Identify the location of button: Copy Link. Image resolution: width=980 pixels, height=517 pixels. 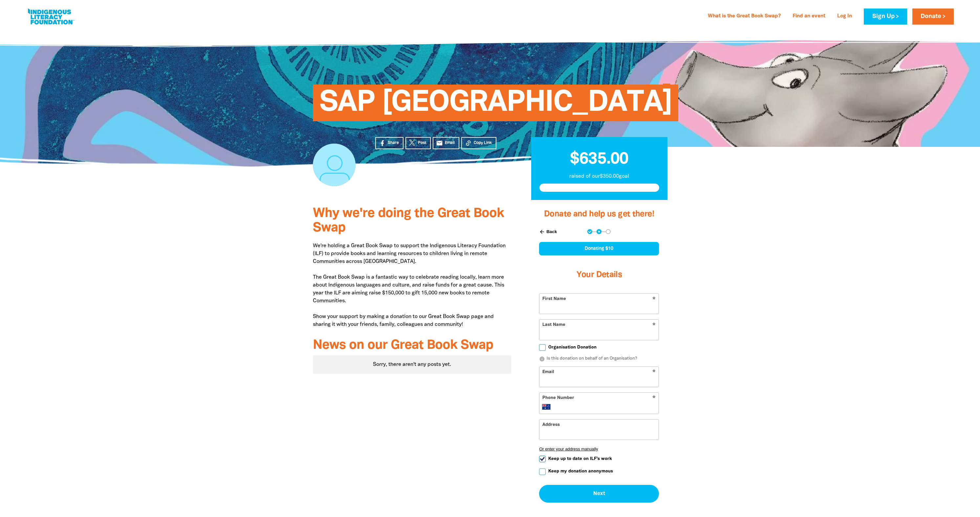
(478, 143).